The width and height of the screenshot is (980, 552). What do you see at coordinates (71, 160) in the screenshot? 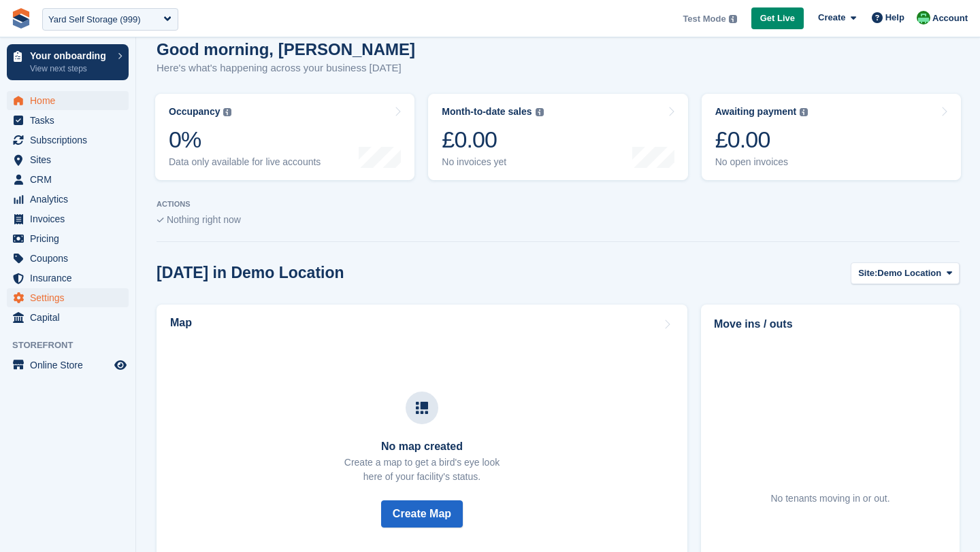
I see `span: Sites` at bounding box center [71, 160].